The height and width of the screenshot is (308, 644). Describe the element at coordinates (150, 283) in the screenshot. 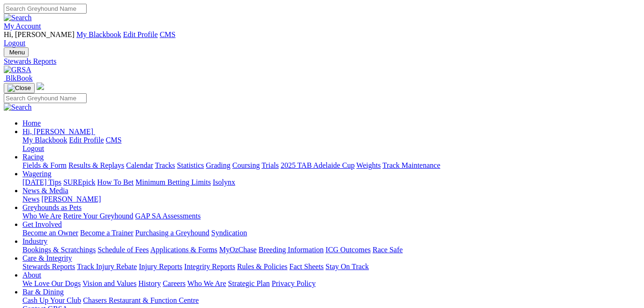

I see `a: History` at that location.